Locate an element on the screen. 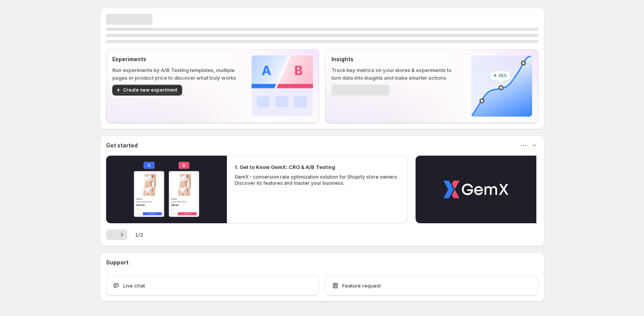  button: Create new experiment is located at coordinates (147, 90).